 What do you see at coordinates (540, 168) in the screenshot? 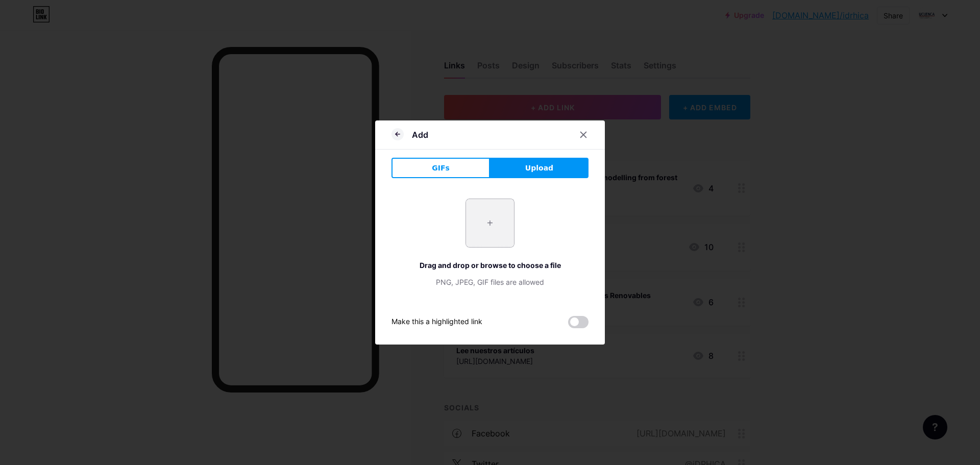
I see `span: Upload` at bounding box center [540, 168].